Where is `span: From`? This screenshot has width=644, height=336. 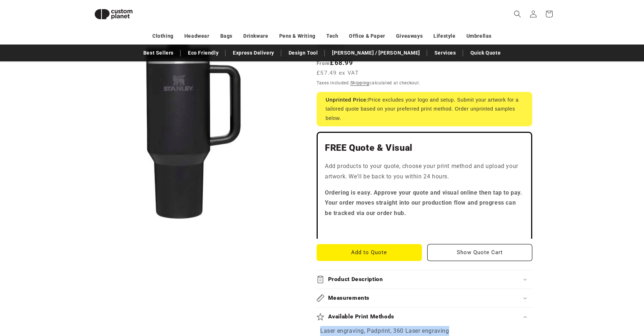
span: From is located at coordinates (323, 63).